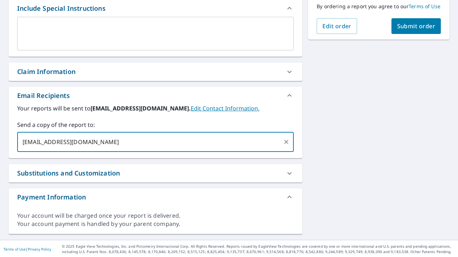  I want to click on div: Include Special Instructions, so click(61, 8).